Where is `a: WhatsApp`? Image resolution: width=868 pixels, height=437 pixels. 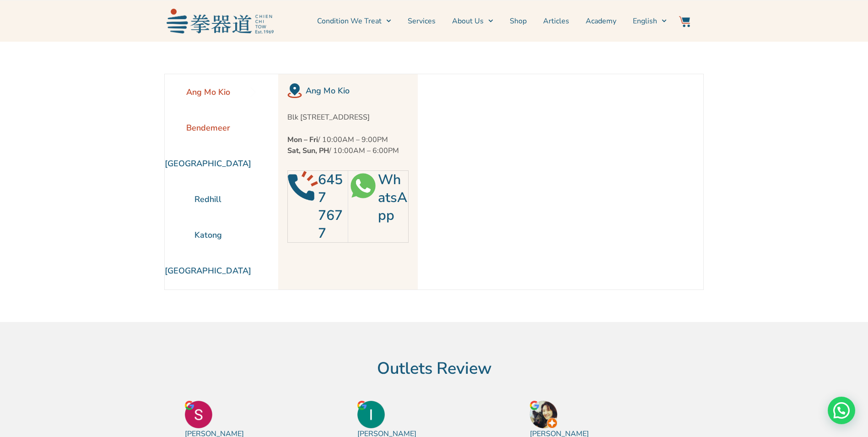
a: WhatsApp is located at coordinates (392, 198).